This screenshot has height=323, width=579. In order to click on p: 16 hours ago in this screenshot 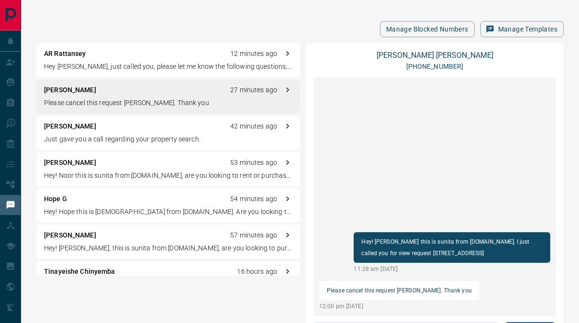, I will do `click(257, 272)`.